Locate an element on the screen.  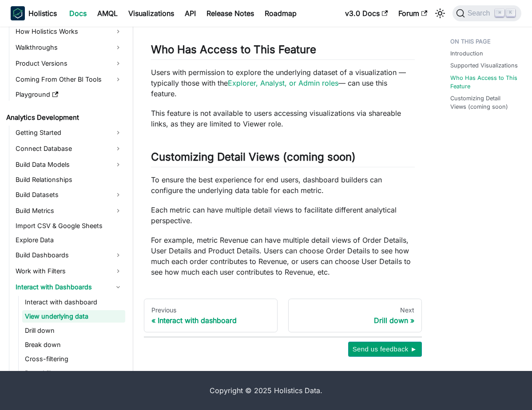
a: HolisticsHolistics is located at coordinates (34, 13).